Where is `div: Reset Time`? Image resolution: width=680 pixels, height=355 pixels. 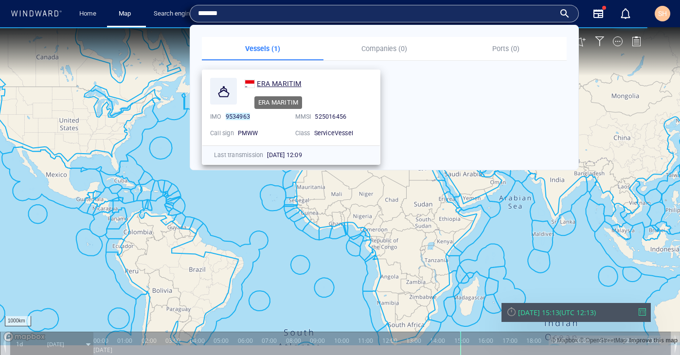
div: Reset Time is located at coordinates (511, 284).